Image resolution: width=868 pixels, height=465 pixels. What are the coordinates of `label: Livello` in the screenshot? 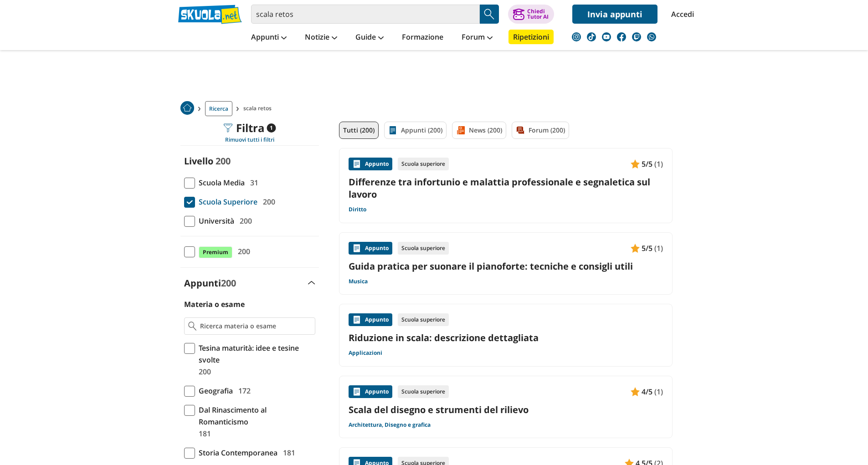 It's located at (199, 161).